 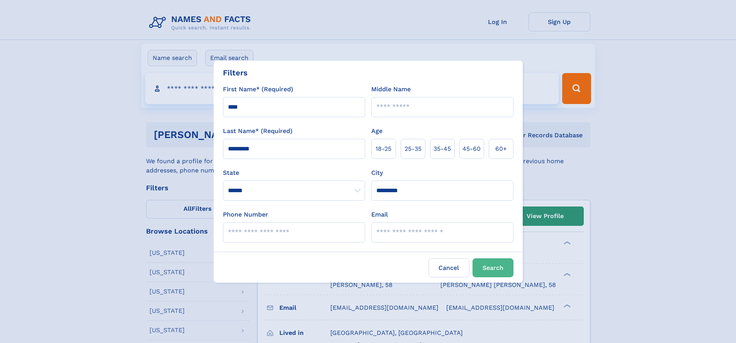 What do you see at coordinates (501, 149) in the screenshot?
I see `span: 60+` at bounding box center [501, 149].